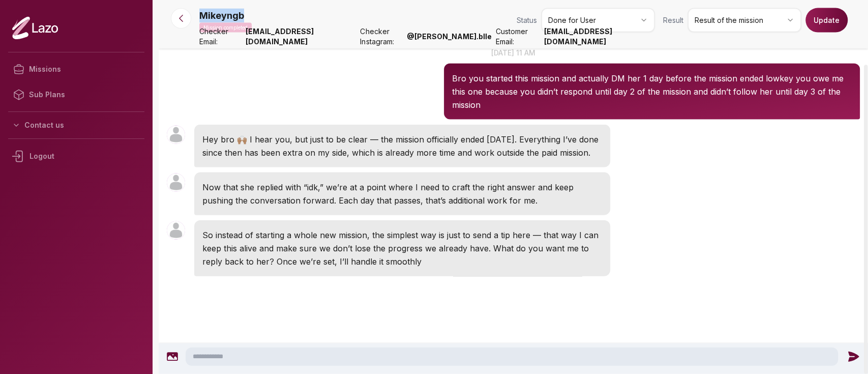  I want to click on span: Customer Email:, so click(517, 36).